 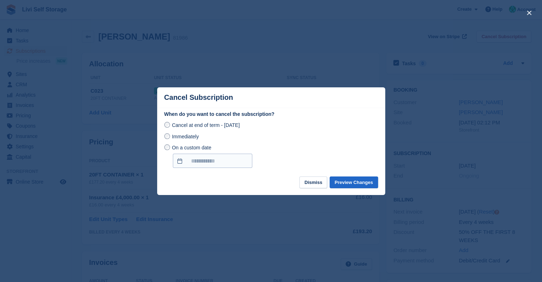 I want to click on span: On a custom date, so click(x=191, y=147).